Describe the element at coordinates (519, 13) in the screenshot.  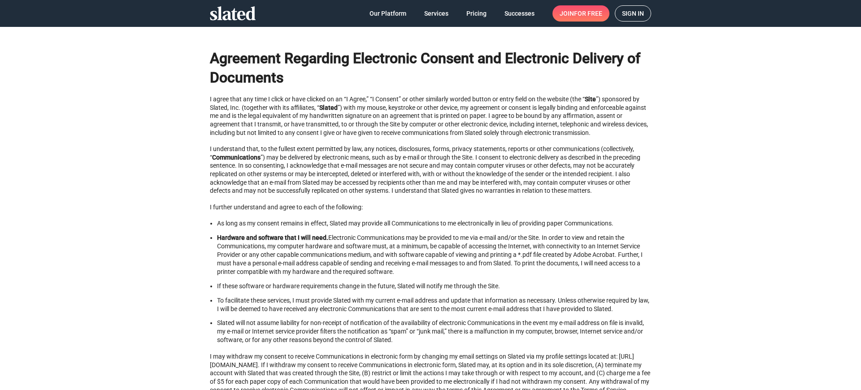
I see `span: Successes` at that location.